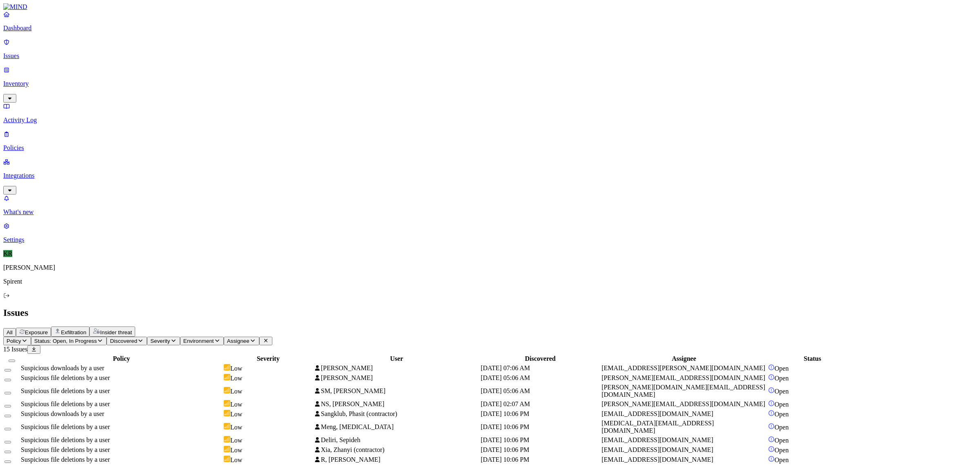  What do you see at coordinates (490, 176) in the screenshot?
I see `p: Integrations` at bounding box center [490, 176].